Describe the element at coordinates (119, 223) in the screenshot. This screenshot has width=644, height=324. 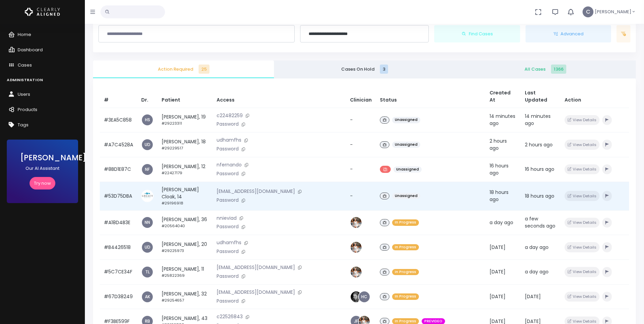
I see `td: #A18D4B3E` at that location.